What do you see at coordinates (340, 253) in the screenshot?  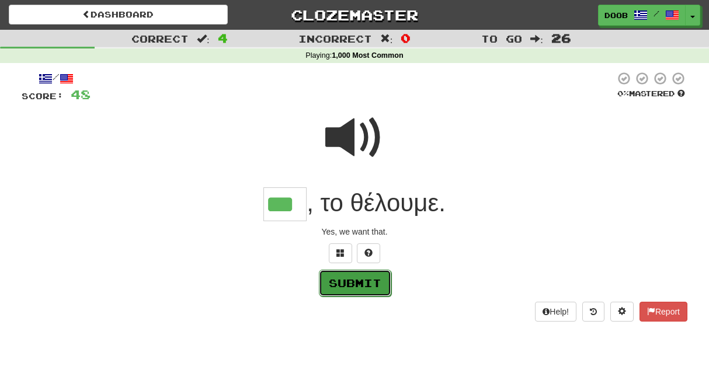 I see `button: Switch sentence to multiple choice alt+p` at bounding box center [340, 253].